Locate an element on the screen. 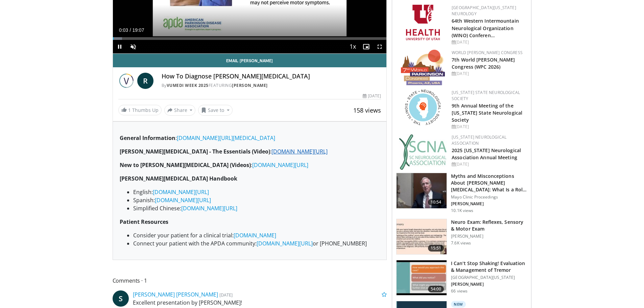 This screenshot has width=644, height=308. a: R is located at coordinates (145, 81).